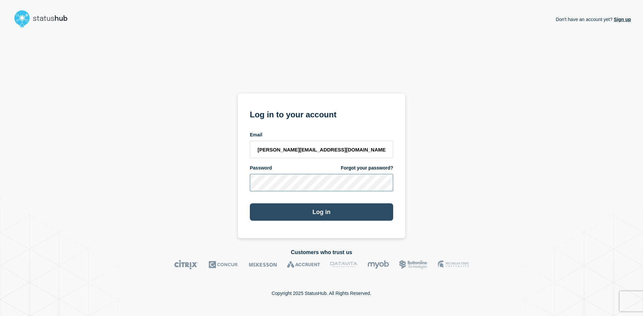 The height and width of the screenshot is (316, 643). What do you see at coordinates (303, 265) in the screenshot?
I see `img: Accruent logo` at bounding box center [303, 265].